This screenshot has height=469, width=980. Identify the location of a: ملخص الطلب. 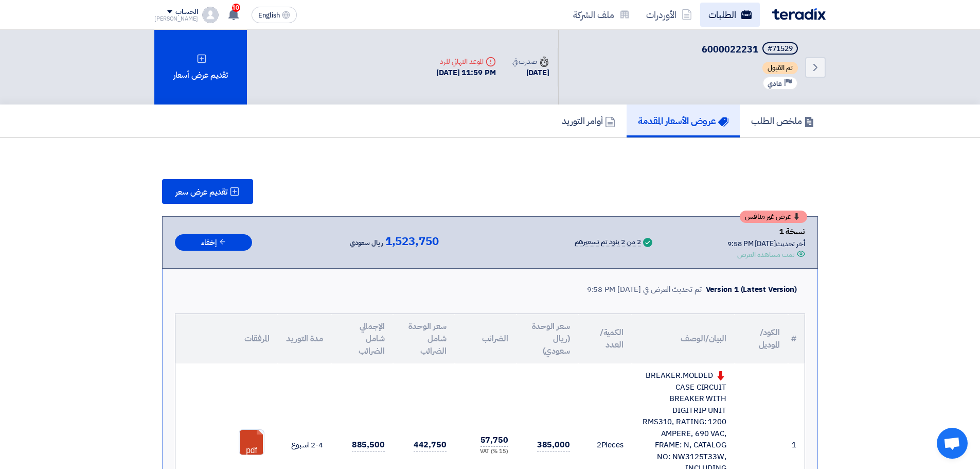
(782, 121).